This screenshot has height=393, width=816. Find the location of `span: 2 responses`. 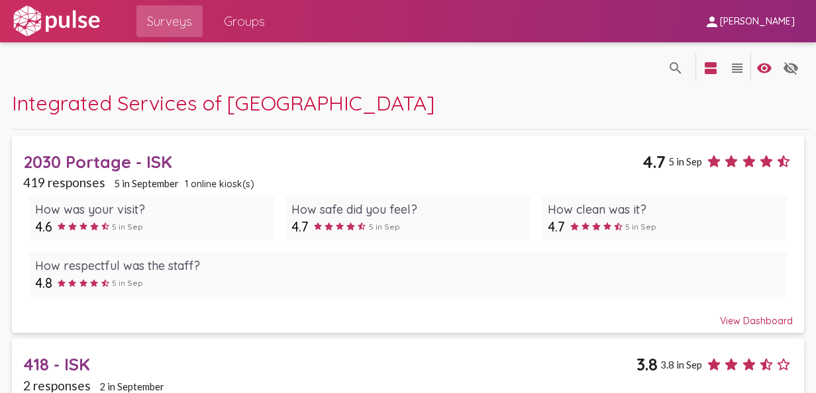

span: 2 responses is located at coordinates (57, 386).